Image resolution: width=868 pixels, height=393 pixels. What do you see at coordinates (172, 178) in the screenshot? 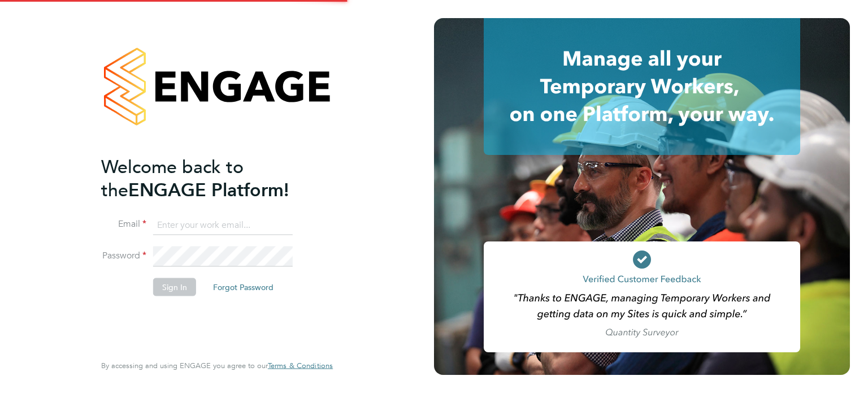
I see `span: Welcome back to the` at bounding box center [172, 178].